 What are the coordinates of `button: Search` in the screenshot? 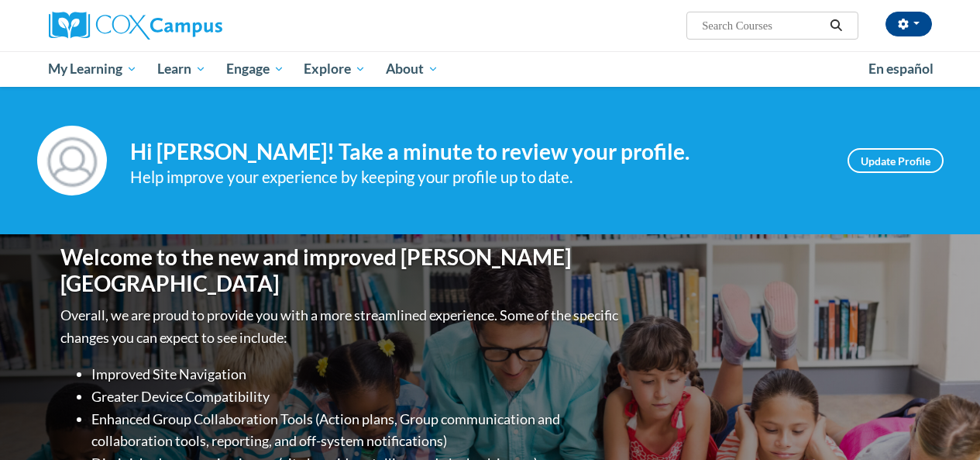 It's located at (836, 25).